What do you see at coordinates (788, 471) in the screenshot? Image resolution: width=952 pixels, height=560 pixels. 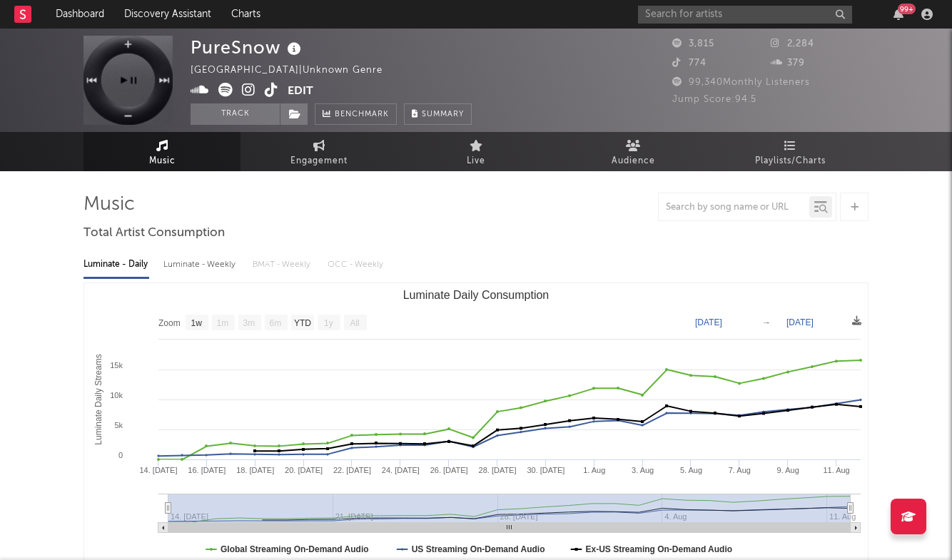 I see `text: 9. Aug` at bounding box center [788, 471].